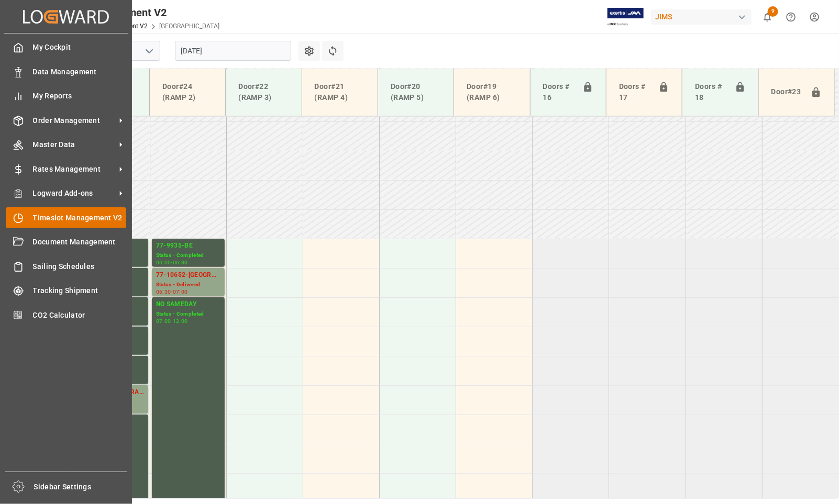 This screenshot has height=504, width=839. Describe the element at coordinates (66, 217) in the screenshot. I see `a: Timeslot Management V2` at that location.